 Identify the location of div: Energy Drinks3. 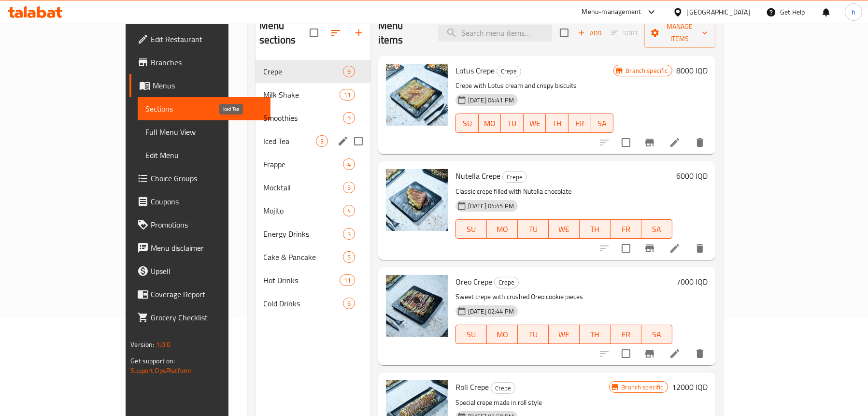
(313, 234).